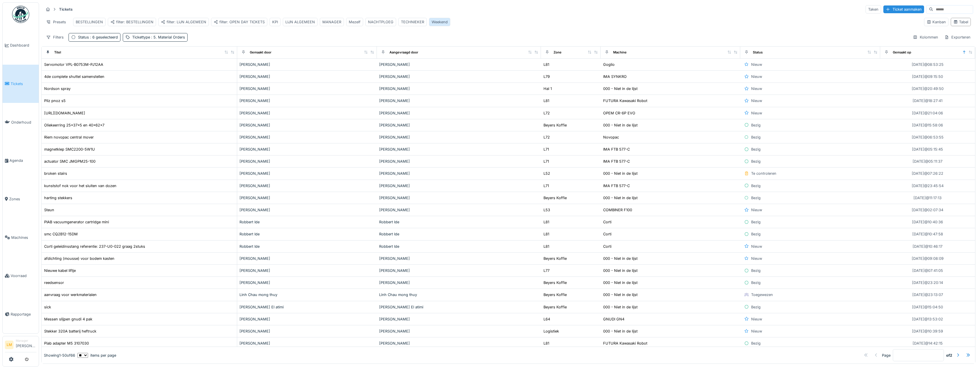  Describe the element at coordinates (24, 83) in the screenshot. I see `span: Tickets` at that location.